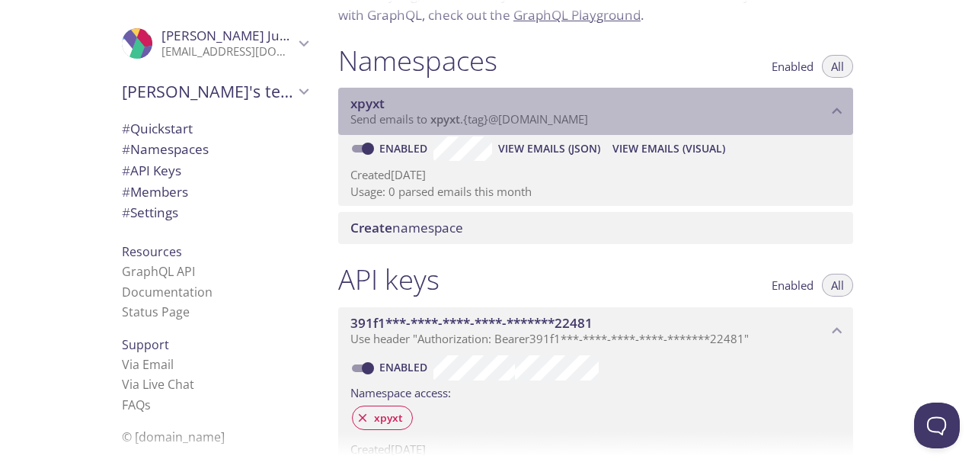  I want to click on p: Usage: 0 parsed emails this month, so click(596, 191).